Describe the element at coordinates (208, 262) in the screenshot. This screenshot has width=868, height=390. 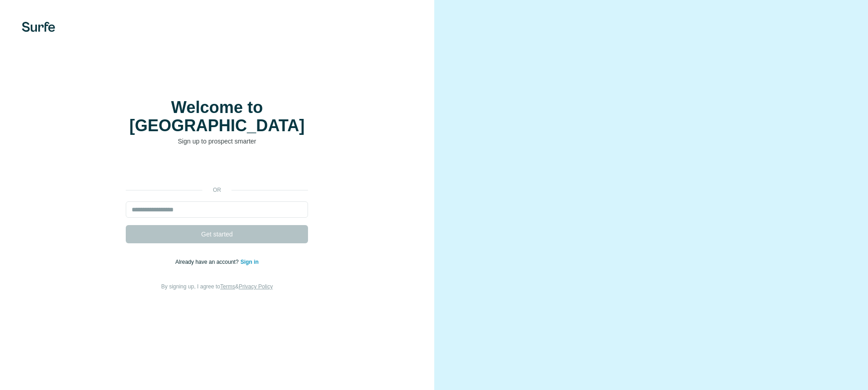
I see `span: Already have an account?` at that location.